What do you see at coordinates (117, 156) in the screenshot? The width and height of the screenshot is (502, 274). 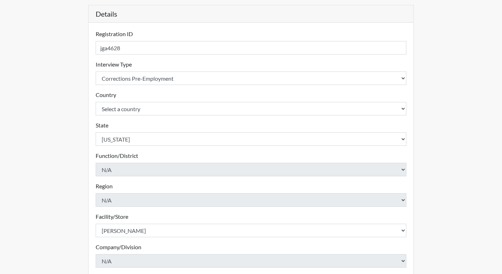 I see `label: Function/District` at bounding box center [117, 156].